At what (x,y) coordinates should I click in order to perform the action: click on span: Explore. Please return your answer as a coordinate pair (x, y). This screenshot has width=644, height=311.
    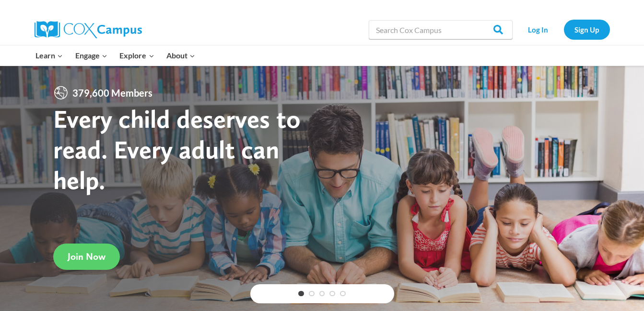
    Looking at the image, I should click on (136, 56).